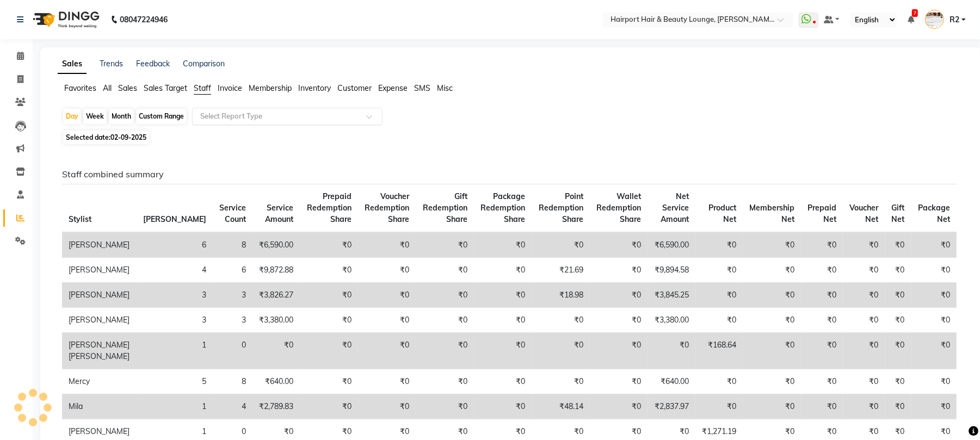 Image resolution: width=980 pixels, height=440 pixels. I want to click on img: logo, so click(65, 19).